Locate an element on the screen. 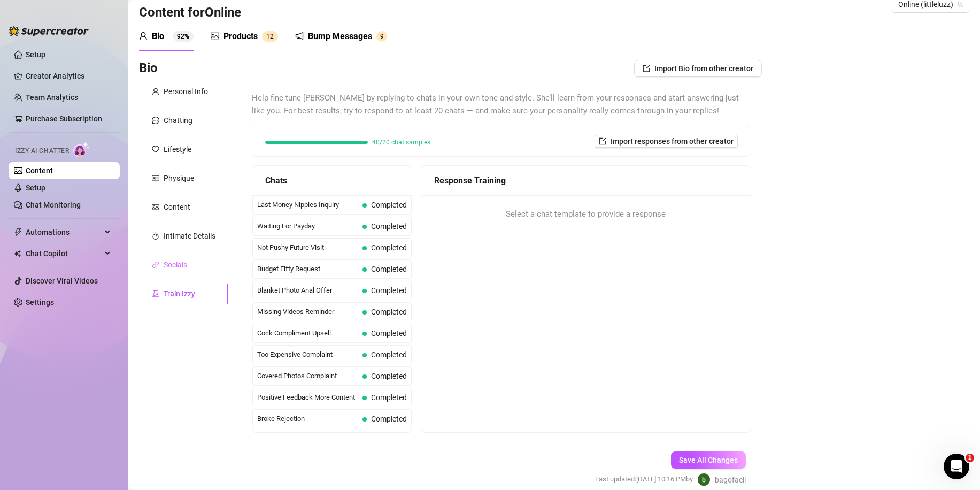  h3: Content for Online is located at coordinates (190, 13).